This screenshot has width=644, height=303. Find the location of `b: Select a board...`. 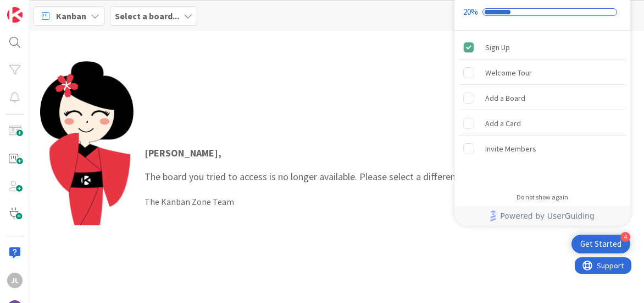

b: Select a board... is located at coordinates (147, 16).